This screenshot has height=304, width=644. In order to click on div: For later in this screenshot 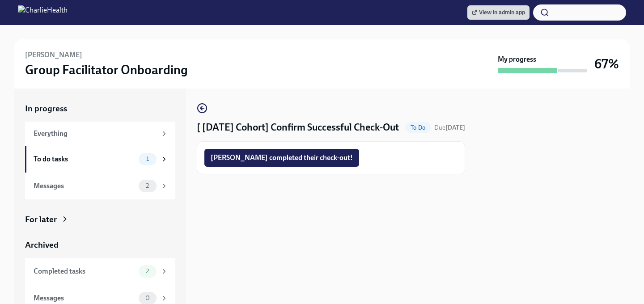, I will do `click(41, 220)`.